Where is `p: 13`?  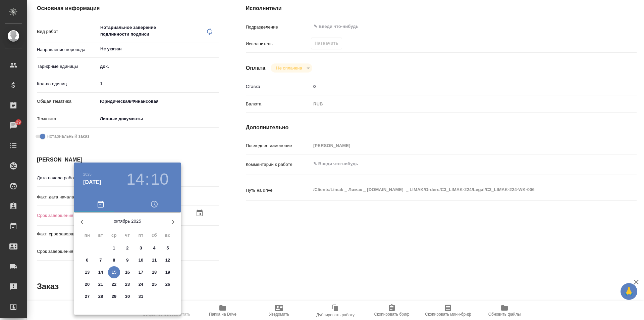 p: 13 is located at coordinates (87, 272).